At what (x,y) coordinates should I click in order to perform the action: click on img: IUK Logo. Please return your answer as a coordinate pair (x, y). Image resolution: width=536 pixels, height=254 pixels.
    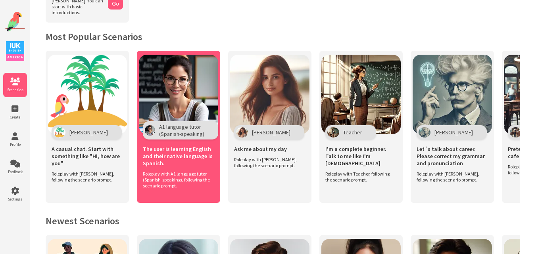
    Looking at the image, I should click on (15, 51).